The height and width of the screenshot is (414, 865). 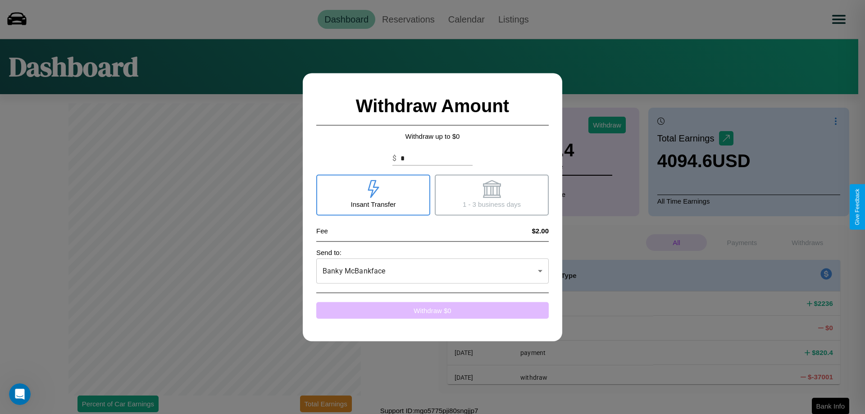 I want to click on h2: Withdraw Amount, so click(x=432, y=106).